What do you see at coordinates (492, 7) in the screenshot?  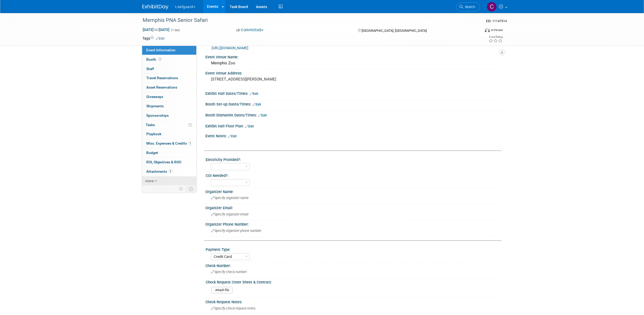 I see `img: Clayton Stackpole` at bounding box center [492, 7].